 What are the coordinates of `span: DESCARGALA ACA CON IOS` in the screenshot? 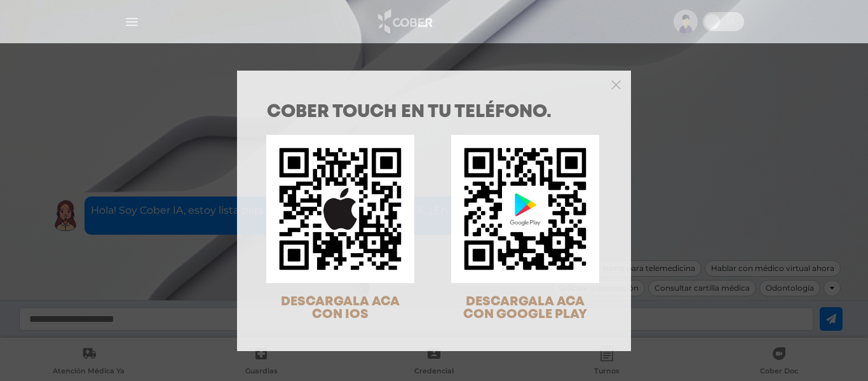 It's located at (340, 308).